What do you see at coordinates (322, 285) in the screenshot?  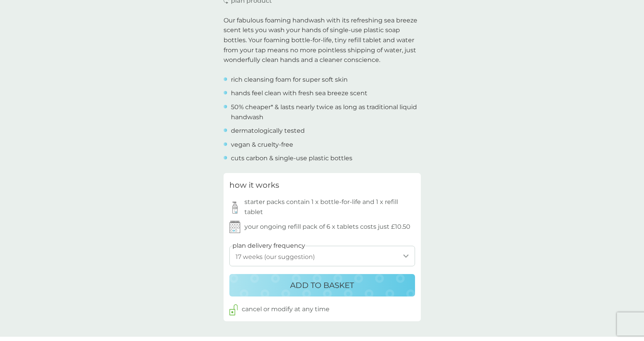 I see `button: ADD TO BASKET` at bounding box center [322, 285].